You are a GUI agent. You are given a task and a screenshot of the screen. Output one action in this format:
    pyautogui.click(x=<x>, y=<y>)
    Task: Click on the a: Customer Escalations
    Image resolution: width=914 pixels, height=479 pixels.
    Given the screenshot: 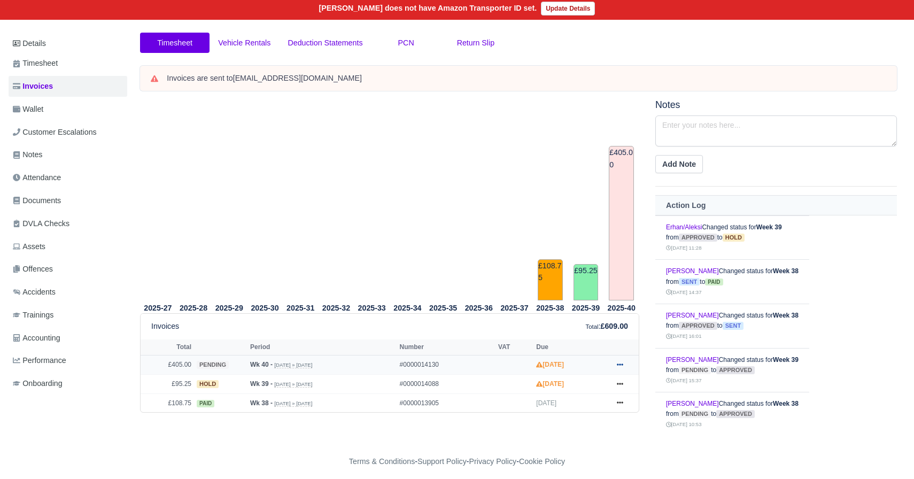 What is the action you would take?
    pyautogui.click(x=68, y=132)
    